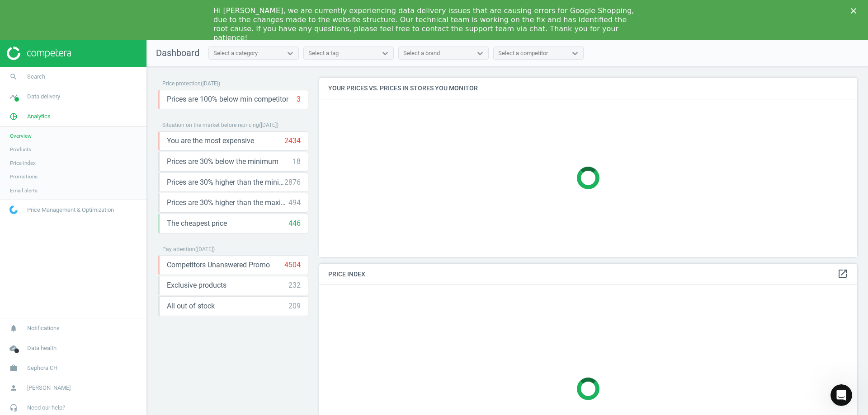 This screenshot has height=415, width=868. Describe the element at coordinates (296, 162) in the screenshot. I see `div: 18` at that location.